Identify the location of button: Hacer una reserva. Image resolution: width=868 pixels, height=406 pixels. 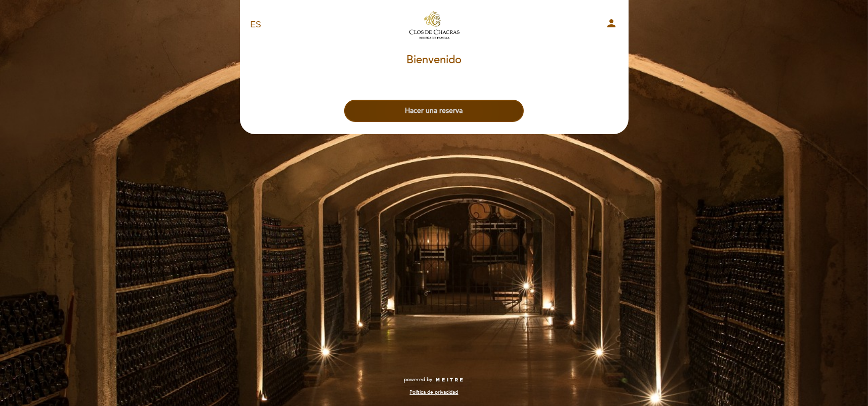
(434, 111).